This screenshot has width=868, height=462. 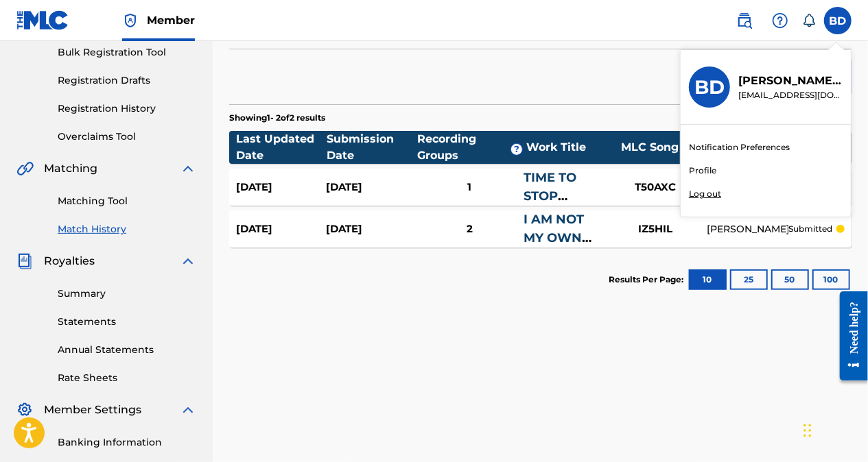 I want to click on img: search, so click(x=744, y=21).